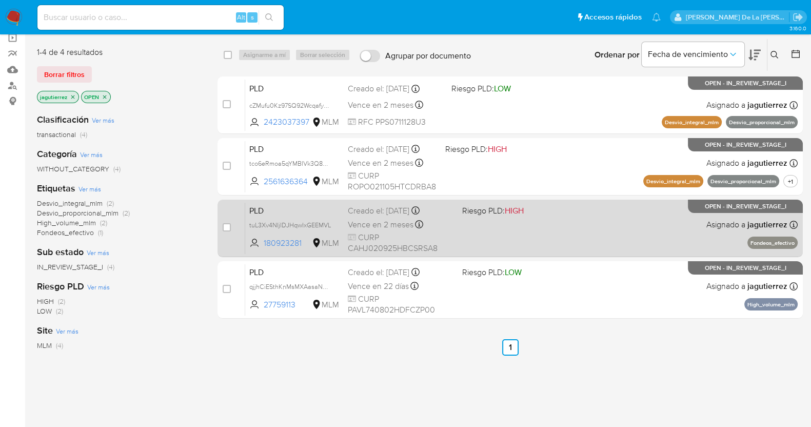 Image resolution: width=811 pixels, height=427 pixels. What do you see at coordinates (656, 17) in the screenshot?
I see `a: Notificaciones` at bounding box center [656, 17].